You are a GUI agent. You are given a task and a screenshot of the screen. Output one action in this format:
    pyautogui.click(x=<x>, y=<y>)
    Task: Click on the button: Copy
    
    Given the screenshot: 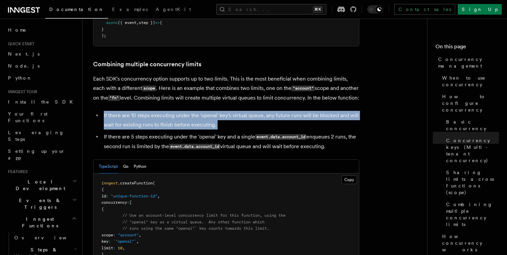 What is the action you would take?
    pyautogui.click(x=349, y=180)
    